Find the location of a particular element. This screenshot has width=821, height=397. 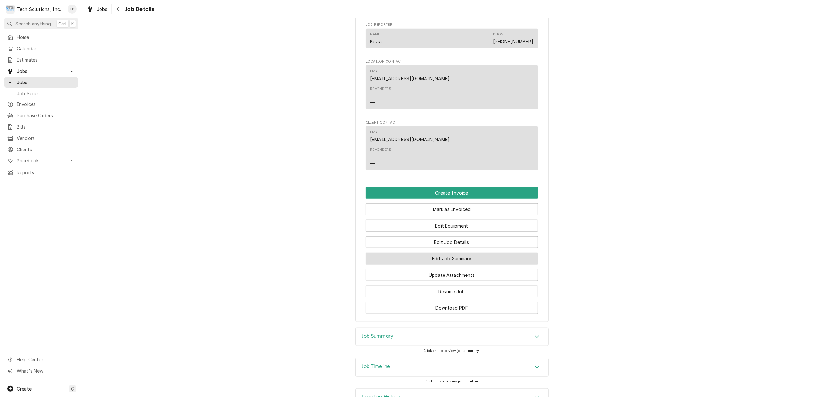

span: C is located at coordinates (72, 388).